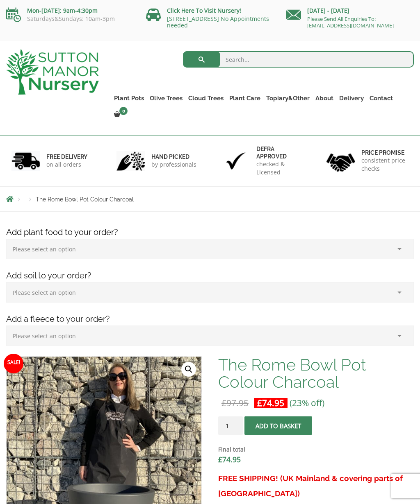  What do you see at coordinates (380, 99) in the screenshot?
I see `a: Contact` at bounding box center [380, 99].